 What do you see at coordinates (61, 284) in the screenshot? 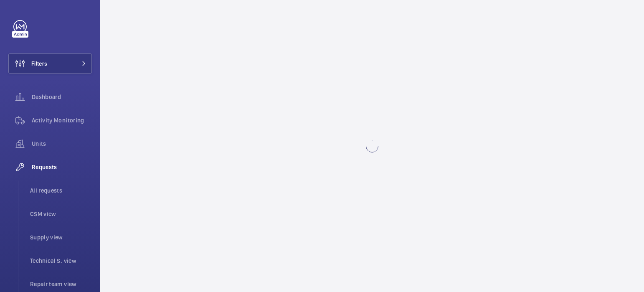
I see `span: Repair team view` at bounding box center [61, 284].